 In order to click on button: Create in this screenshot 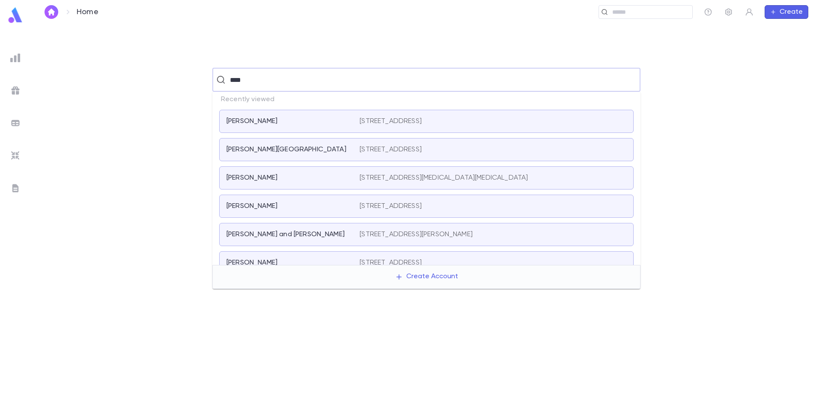, I will do `click(787, 12)`.